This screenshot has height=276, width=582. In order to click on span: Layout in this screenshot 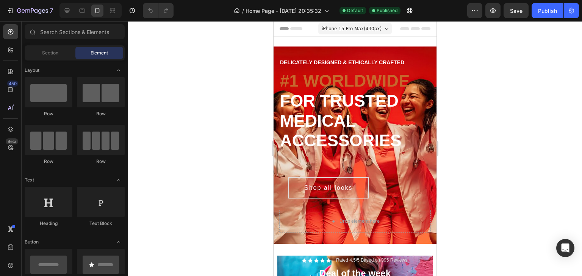, I will do `click(32, 70)`.